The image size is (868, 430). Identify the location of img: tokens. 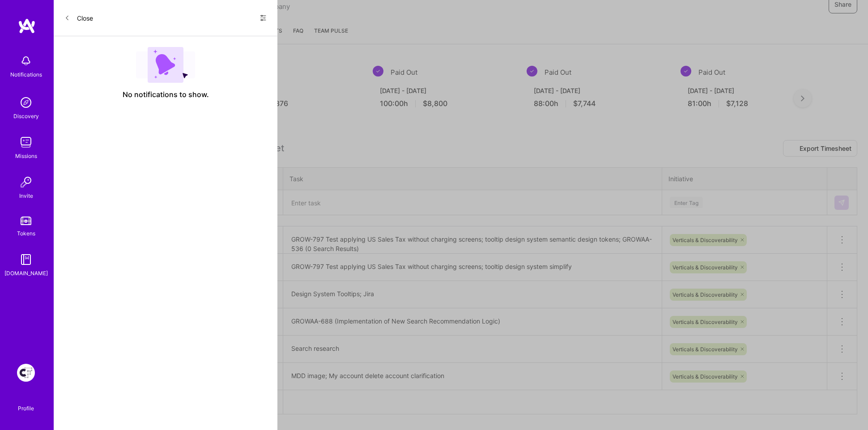
(26, 221).